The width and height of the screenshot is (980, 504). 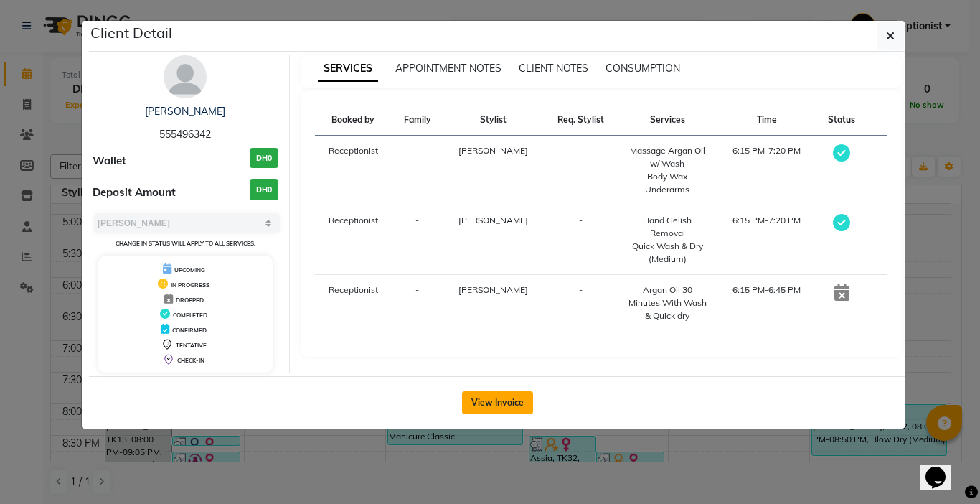 I want to click on img: avatar, so click(x=185, y=77).